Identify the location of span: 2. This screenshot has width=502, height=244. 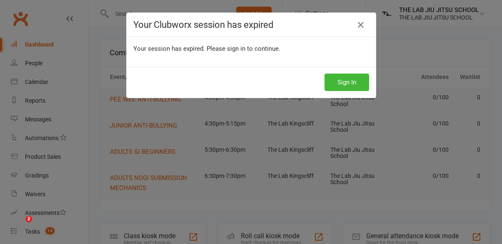
(29, 219).